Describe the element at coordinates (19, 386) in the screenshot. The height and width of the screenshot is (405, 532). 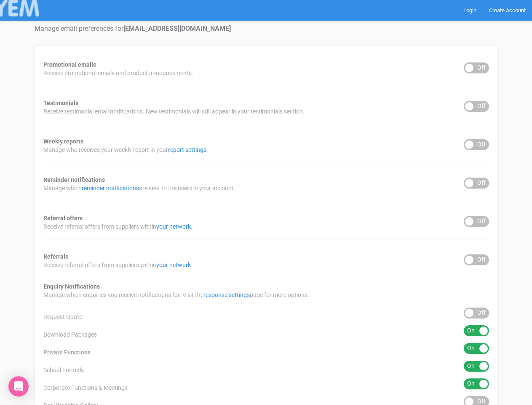
I see `div: Open Intercom Messenger` at that location.